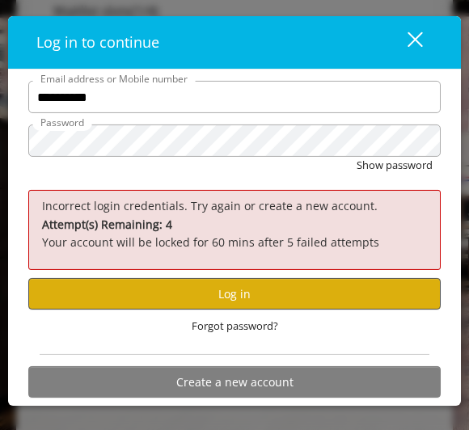 Image resolution: width=469 pixels, height=430 pixels. I want to click on label: Password, so click(62, 122).